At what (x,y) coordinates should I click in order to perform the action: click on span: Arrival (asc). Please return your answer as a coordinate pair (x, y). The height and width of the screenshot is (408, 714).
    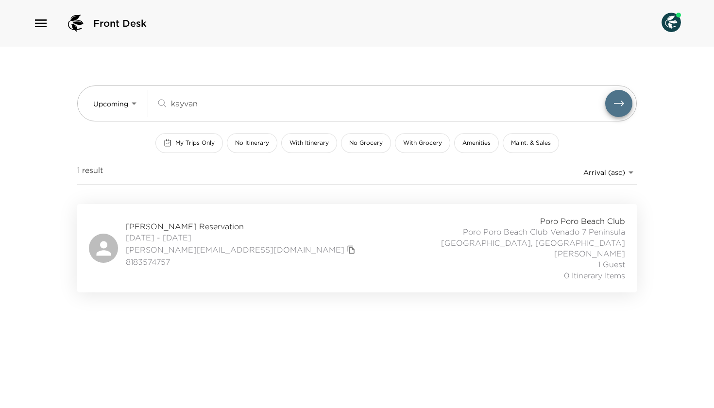
    Looking at the image, I should click on (604, 172).